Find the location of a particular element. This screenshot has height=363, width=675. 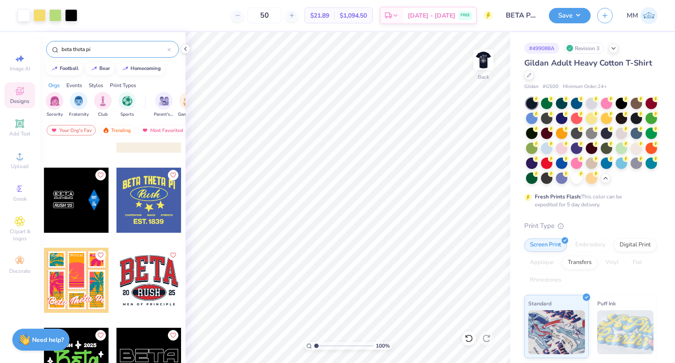

img: Game Day Image is located at coordinates (188, 101).